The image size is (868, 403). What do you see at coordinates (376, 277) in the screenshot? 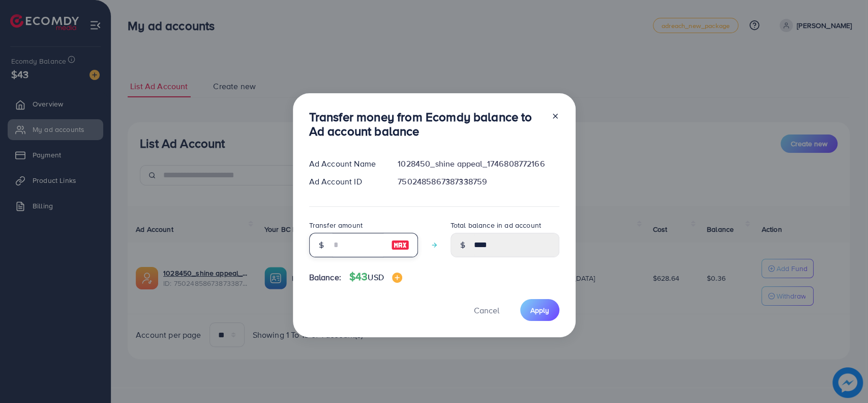
I see `span: USD` at bounding box center [376, 277].